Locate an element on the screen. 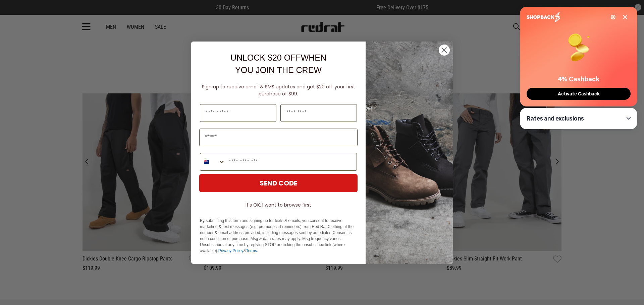  button: SEND CODE is located at coordinates (278, 183).